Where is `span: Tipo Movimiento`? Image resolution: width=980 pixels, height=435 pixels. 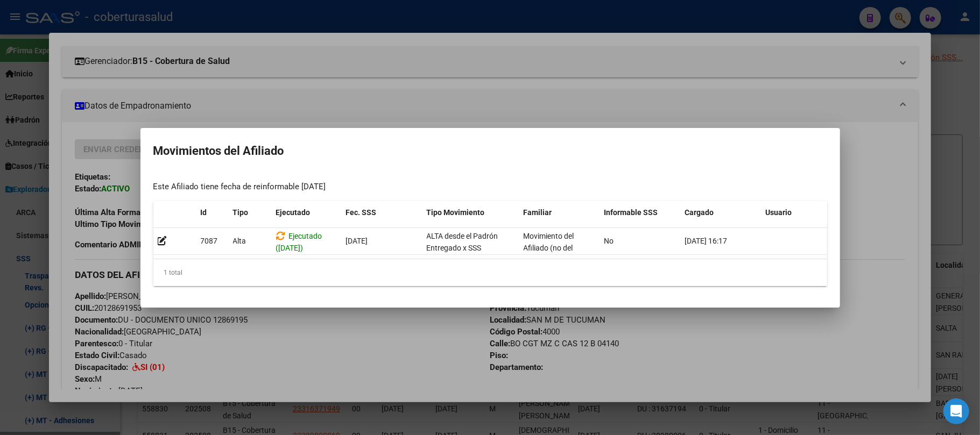
span: Tipo Movimiento is located at coordinates (455, 212).